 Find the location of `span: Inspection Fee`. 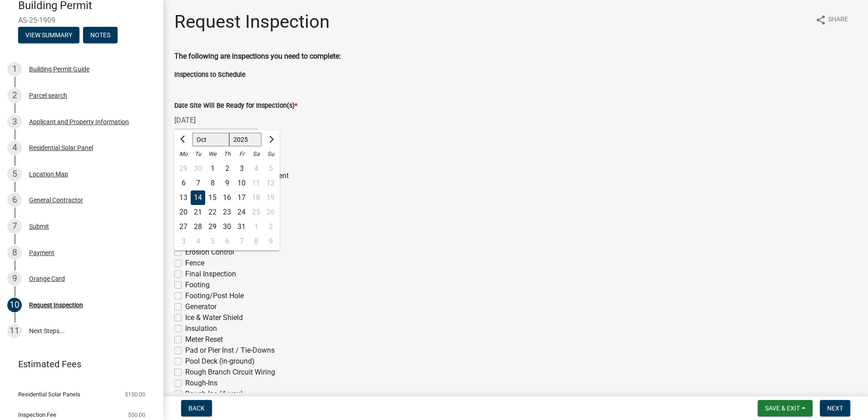

span: Inspection Fee is located at coordinates (37, 414).